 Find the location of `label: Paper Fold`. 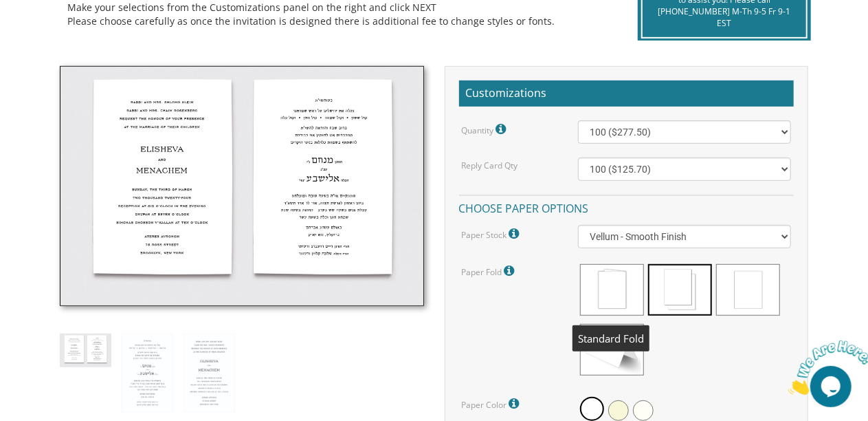

label: Paper Fold is located at coordinates (489, 271).